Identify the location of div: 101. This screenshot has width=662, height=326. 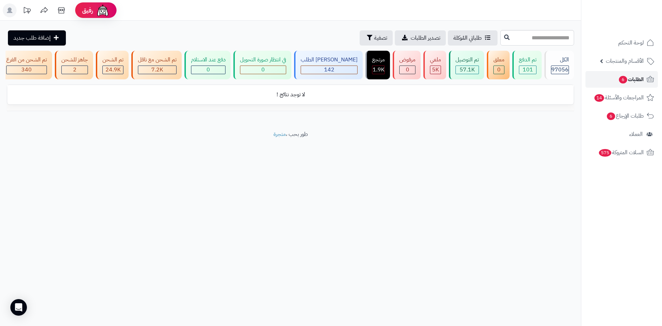
(528, 70).